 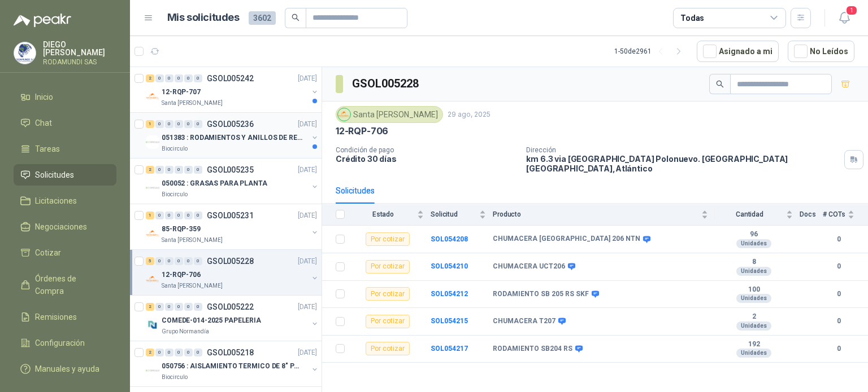 I want to click on p: 050756 : AISLAMIENTO TERMICO DE 8" PARA TUBERIA, so click(x=232, y=366).